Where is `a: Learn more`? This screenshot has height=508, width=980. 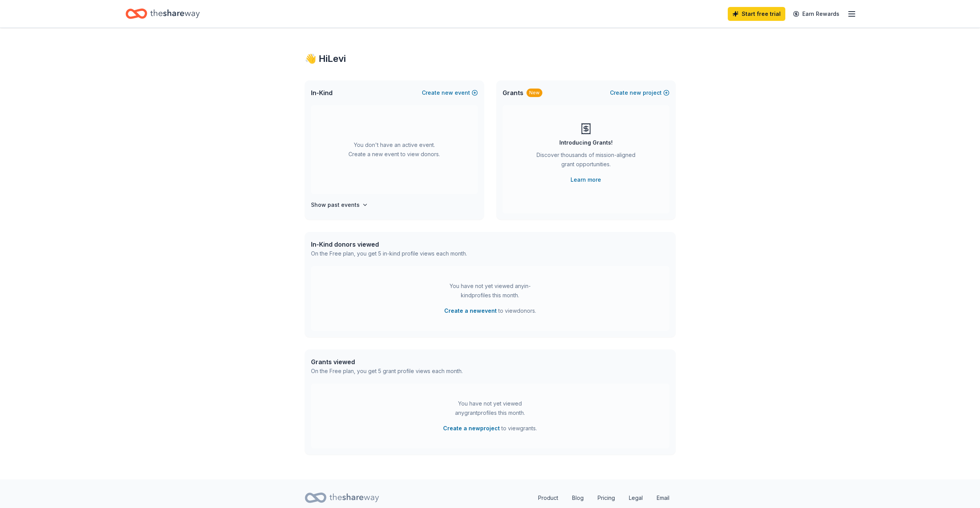
a: Learn more is located at coordinates (586, 180).